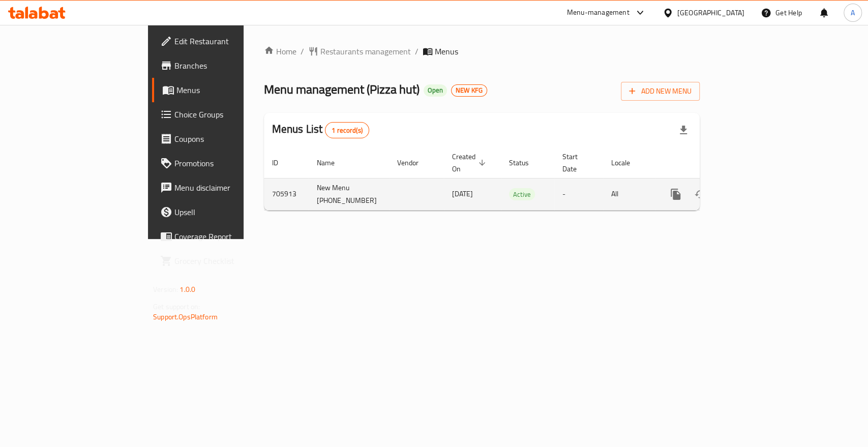 This screenshot has width=868, height=447. I want to click on span: Created On, so click(471, 163).